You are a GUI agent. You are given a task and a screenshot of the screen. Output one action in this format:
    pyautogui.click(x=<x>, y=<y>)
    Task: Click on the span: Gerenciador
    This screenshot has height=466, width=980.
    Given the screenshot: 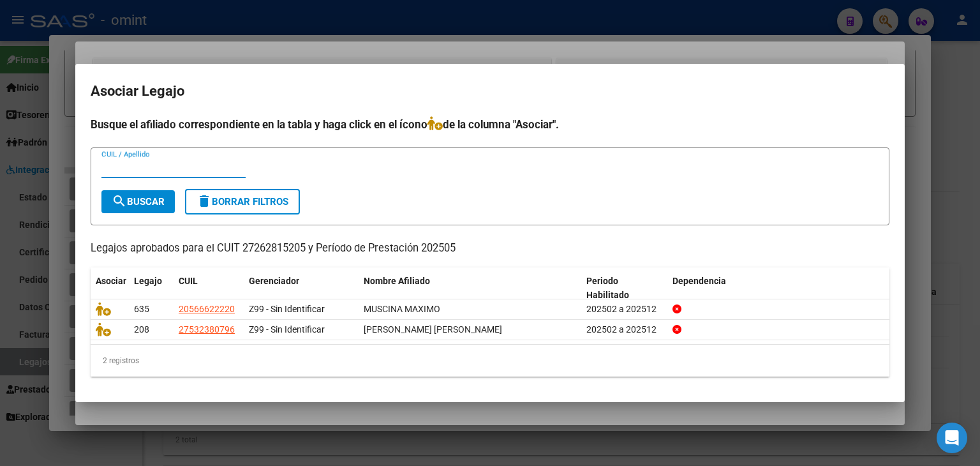 What is the action you would take?
    pyautogui.click(x=273, y=281)
    